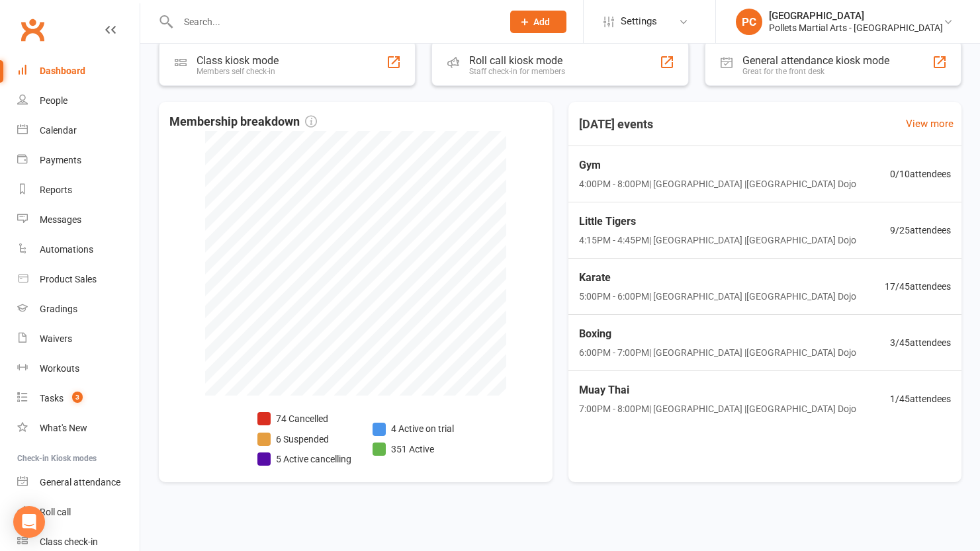  Describe the element at coordinates (58, 308) in the screenshot. I see `div: Gradings` at that location.